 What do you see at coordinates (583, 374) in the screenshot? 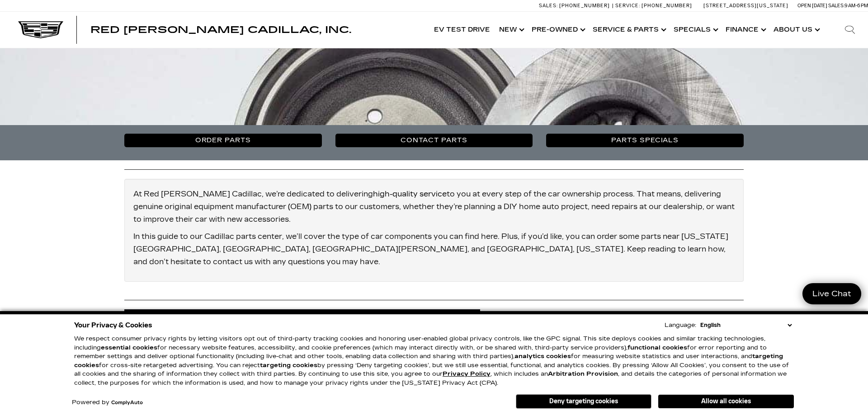
I see `strong: Arbitration Provision` at bounding box center [583, 374].